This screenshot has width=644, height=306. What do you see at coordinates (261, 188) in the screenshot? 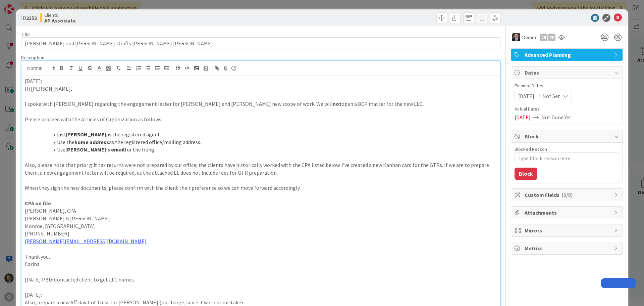
I see `p: When they sign the new documents, please confirm with the client their preference so we can move ...` at bounding box center [261, 188].